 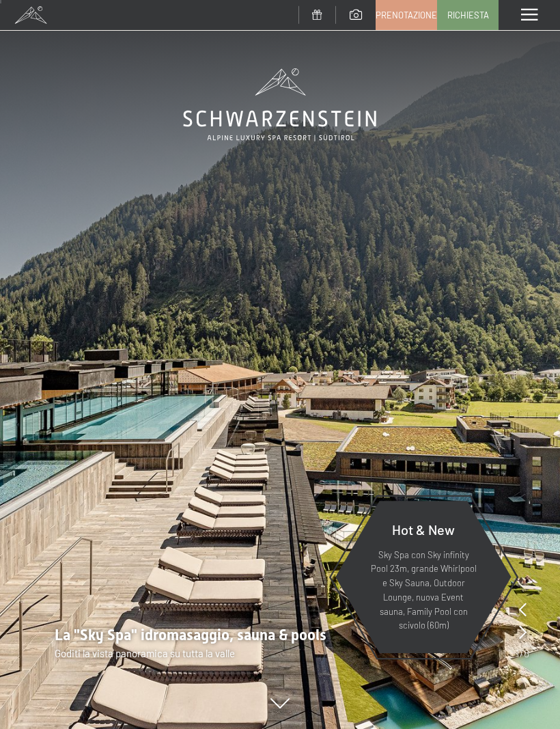 I want to click on a: Prenotazione, so click(x=406, y=15).